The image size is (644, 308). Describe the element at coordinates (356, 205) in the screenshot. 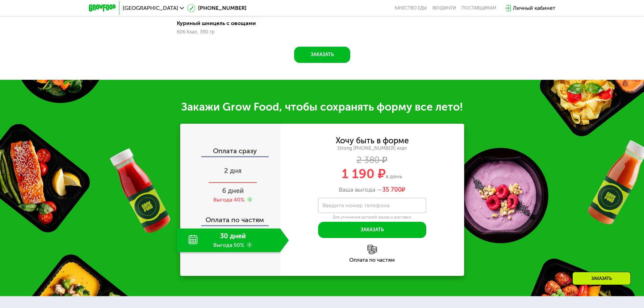

I see `label: Введите номер телефона` at that location.